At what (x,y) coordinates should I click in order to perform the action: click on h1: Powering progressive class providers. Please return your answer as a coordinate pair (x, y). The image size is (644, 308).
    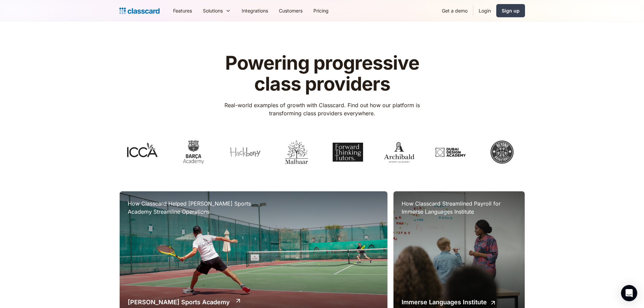
    Looking at the image, I should click on (322, 74).